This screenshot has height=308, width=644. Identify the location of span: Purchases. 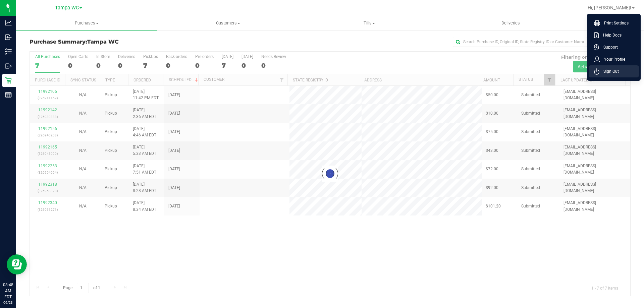
(86, 23).